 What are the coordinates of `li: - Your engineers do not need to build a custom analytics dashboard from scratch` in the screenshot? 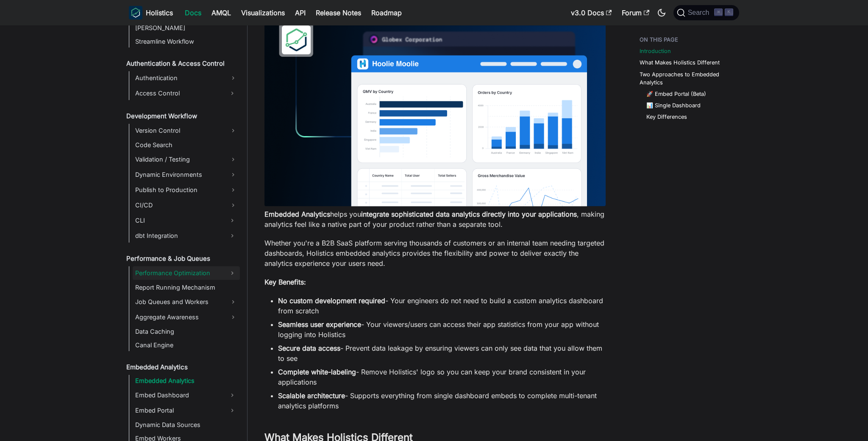 It's located at (441, 305).